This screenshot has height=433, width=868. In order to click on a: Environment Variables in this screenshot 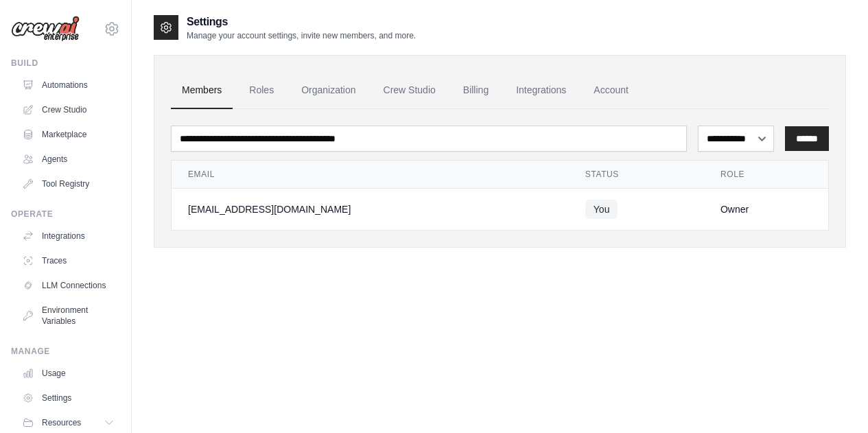, I will do `click(68, 316)`.